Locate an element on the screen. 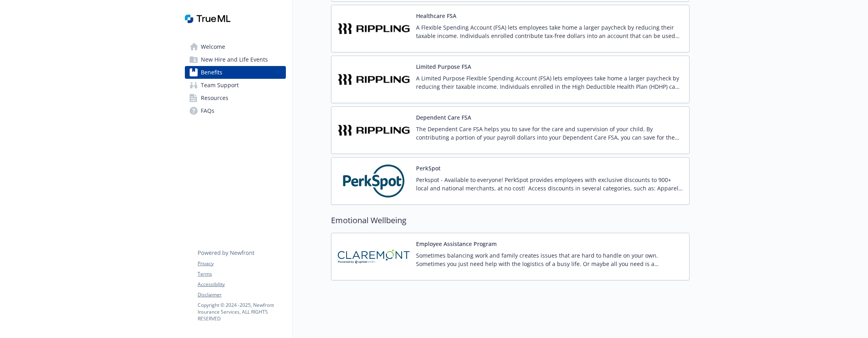  a: Terms is located at coordinates (241, 274).